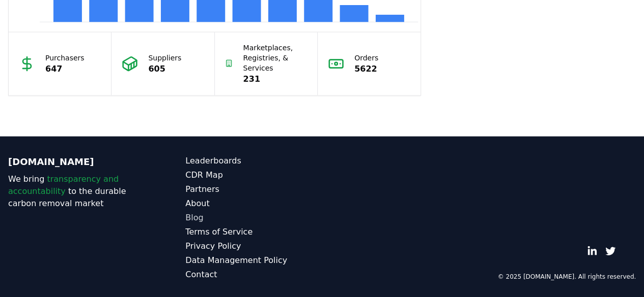 This screenshot has height=297, width=644. Describe the element at coordinates (366, 58) in the screenshot. I see `p: Orders` at that location.